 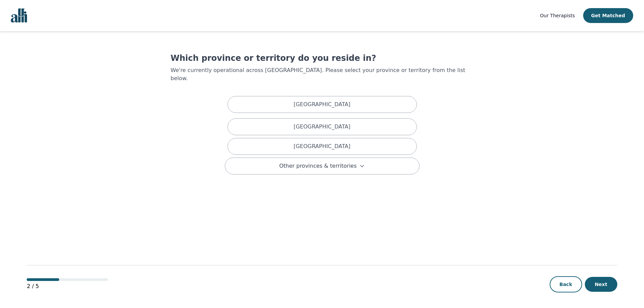 What do you see at coordinates (557, 16) in the screenshot?
I see `span: Our Therapists` at bounding box center [557, 16].